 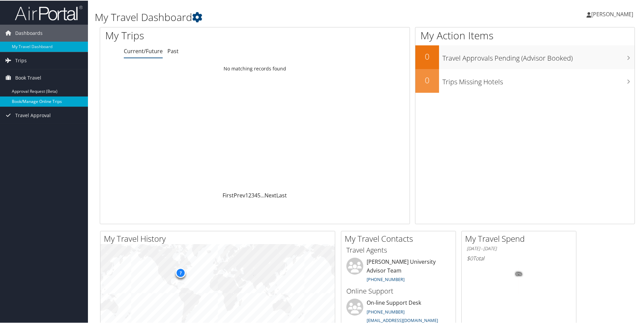 What do you see at coordinates (399, 290) in the screenshot?
I see `h3: Online Support` at bounding box center [399, 290].